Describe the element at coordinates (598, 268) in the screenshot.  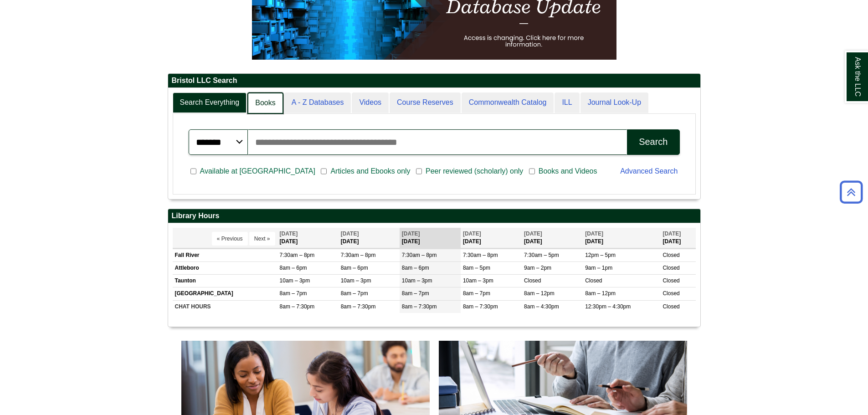
I see `span: 9am – 1pm` at that location.